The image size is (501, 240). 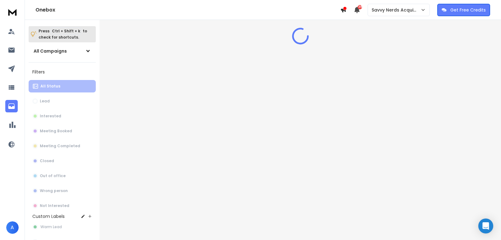 I want to click on button: Get Free Credits, so click(x=463, y=10).